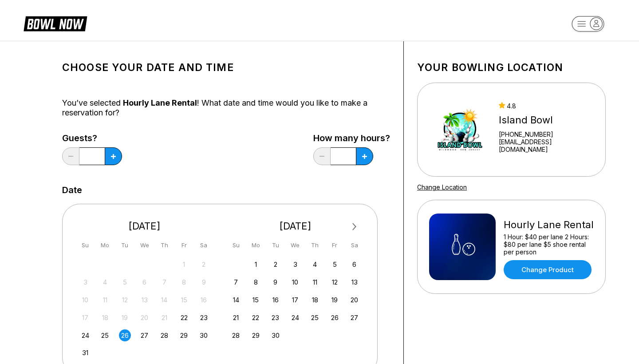  Describe the element at coordinates (295, 281) in the screenshot. I see `div: Choose Wednesday, September 10th, 2025` at that location.